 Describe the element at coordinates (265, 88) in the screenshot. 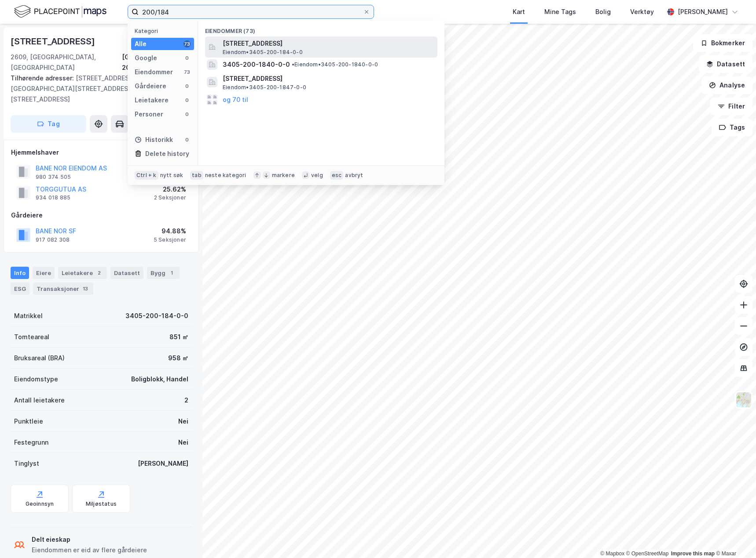

I see `span: Eiendom • 3405-200-1847-0-0` at that location.